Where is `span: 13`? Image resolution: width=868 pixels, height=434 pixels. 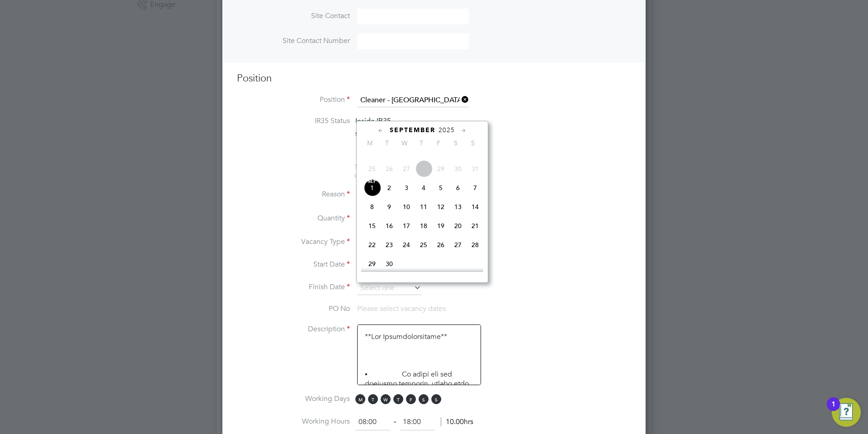
span: 13 is located at coordinates (458, 207).